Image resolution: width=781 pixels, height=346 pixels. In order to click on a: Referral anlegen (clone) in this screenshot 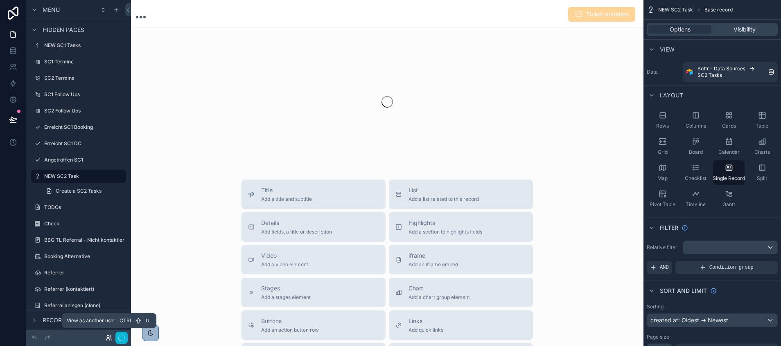, I will do `click(79, 306)`.